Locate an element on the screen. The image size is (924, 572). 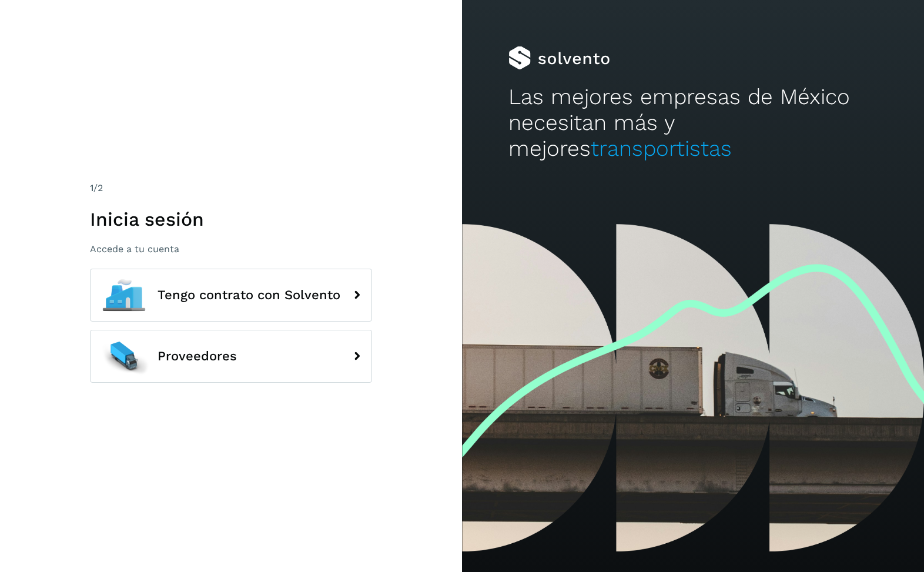
span: Proveedores is located at coordinates (197, 356).